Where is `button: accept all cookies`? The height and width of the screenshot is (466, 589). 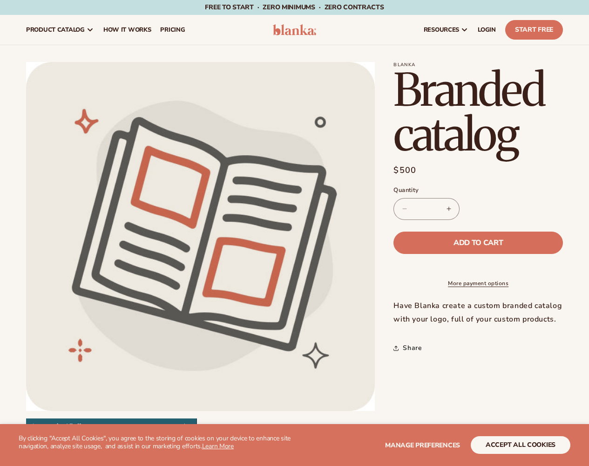 button: accept all cookies is located at coordinates (520, 445).